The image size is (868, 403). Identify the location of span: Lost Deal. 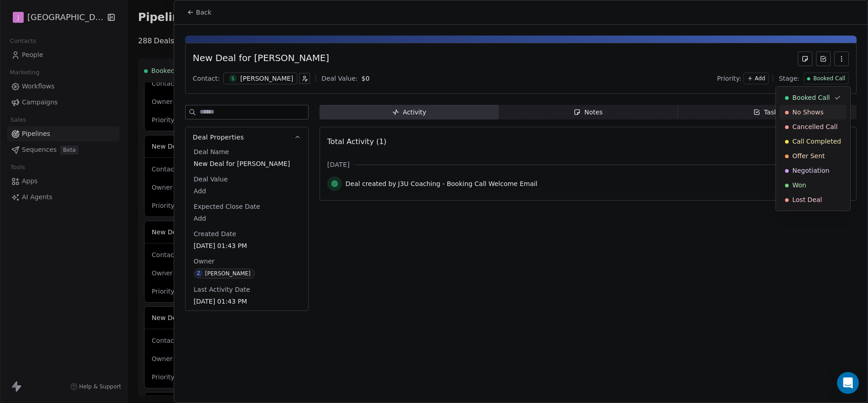
(807, 200).